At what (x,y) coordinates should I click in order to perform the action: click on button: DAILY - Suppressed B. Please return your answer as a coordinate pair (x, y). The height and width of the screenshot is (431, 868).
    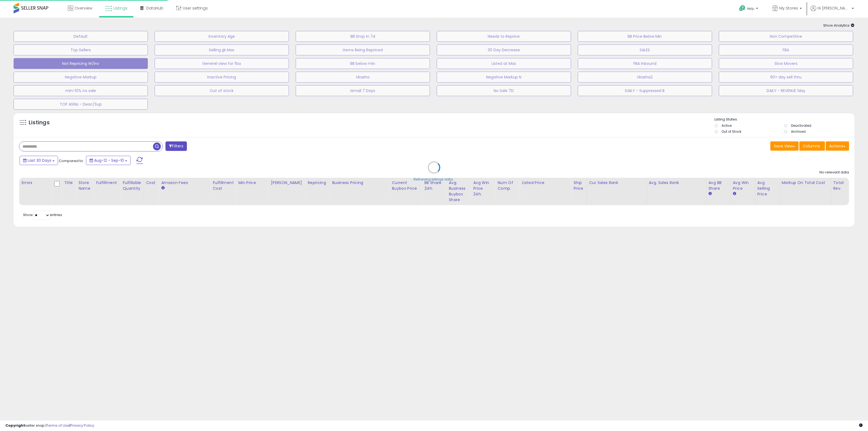
    Looking at the image, I should click on (645, 90).